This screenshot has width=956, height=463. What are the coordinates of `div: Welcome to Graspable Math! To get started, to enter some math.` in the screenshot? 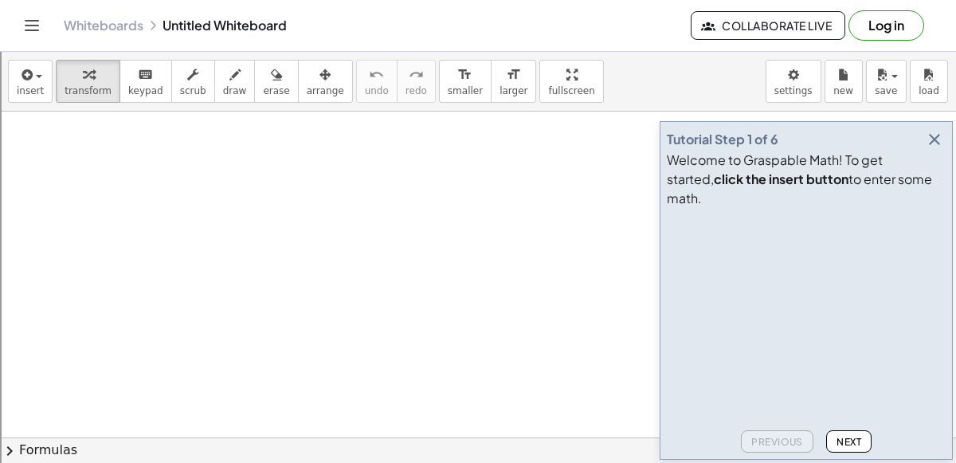 It's located at (806, 179).